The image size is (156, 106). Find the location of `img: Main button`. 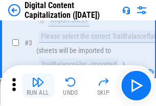

img: Main button is located at coordinates (136, 86).